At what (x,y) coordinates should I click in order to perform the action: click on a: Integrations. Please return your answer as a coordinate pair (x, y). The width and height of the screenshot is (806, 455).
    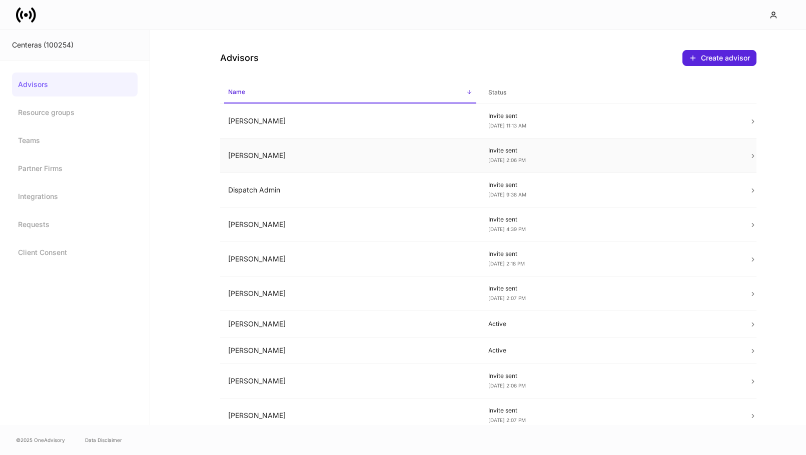
    Looking at the image, I should click on (75, 197).